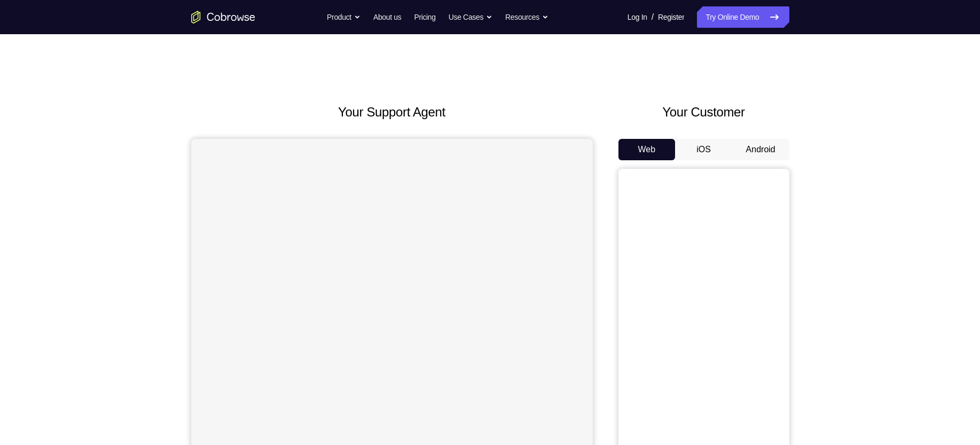 The image size is (980, 445). What do you see at coordinates (704, 112) in the screenshot?
I see `h2: Your Customer` at bounding box center [704, 112].